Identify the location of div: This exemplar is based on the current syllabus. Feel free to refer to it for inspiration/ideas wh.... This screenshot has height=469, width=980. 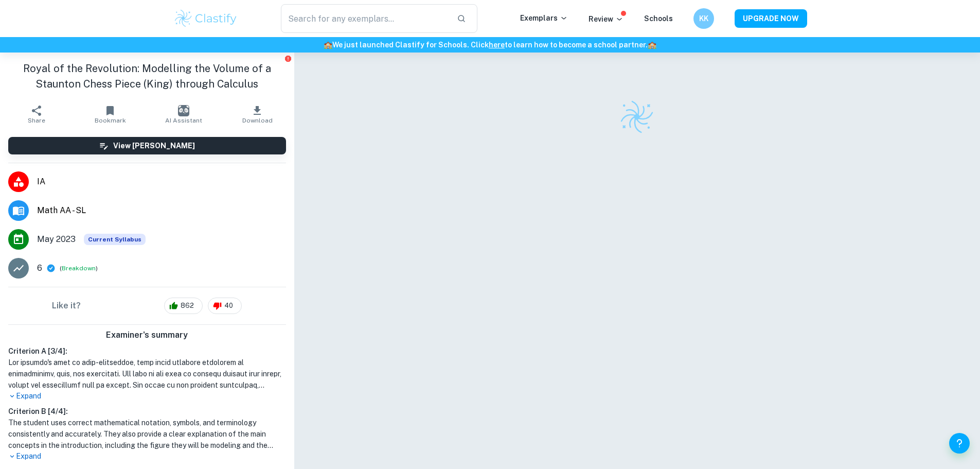
(115, 240).